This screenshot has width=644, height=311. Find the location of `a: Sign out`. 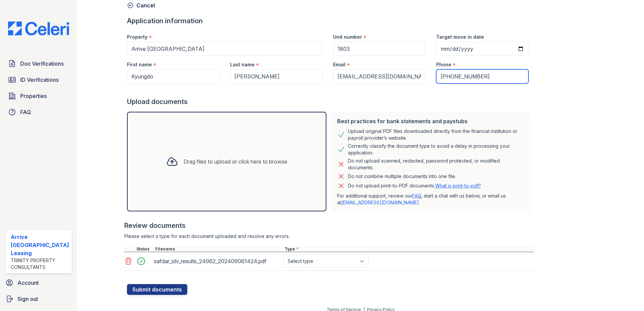

a: Sign out is located at coordinates (39, 300).